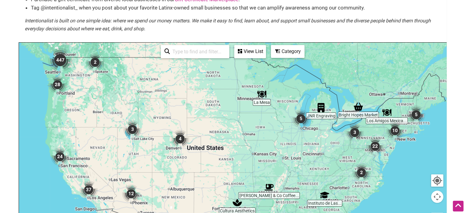 Image resolution: width=465 pixels, height=213 pixels. I want to click on div: 22, so click(375, 146).